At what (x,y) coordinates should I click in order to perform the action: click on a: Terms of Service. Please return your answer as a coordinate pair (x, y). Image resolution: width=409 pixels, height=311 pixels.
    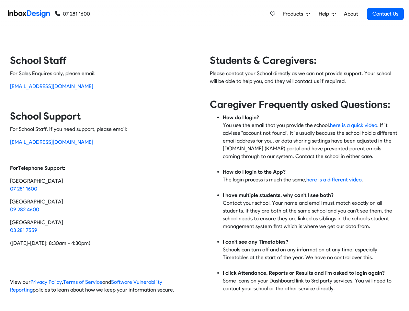
    Looking at the image, I should click on (83, 282).